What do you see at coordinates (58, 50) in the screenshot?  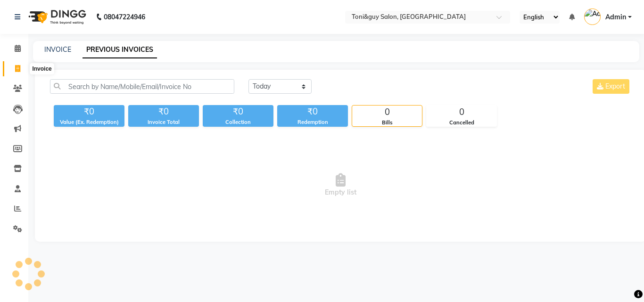 I see `a: INVOICE` at bounding box center [58, 50].